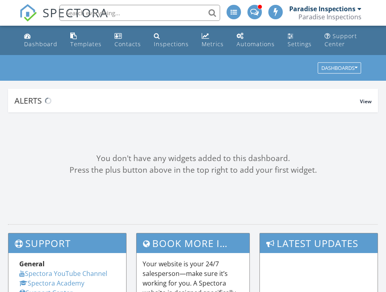  Describe the element at coordinates (212, 44) in the screenshot. I see `div: Metrics` at that location.